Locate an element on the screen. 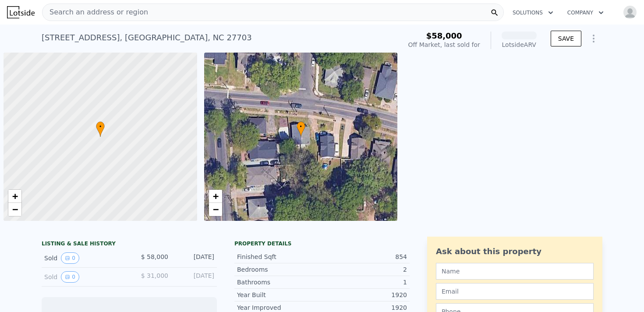 The width and height of the screenshot is (644, 312). div: 2 is located at coordinates (364, 269).